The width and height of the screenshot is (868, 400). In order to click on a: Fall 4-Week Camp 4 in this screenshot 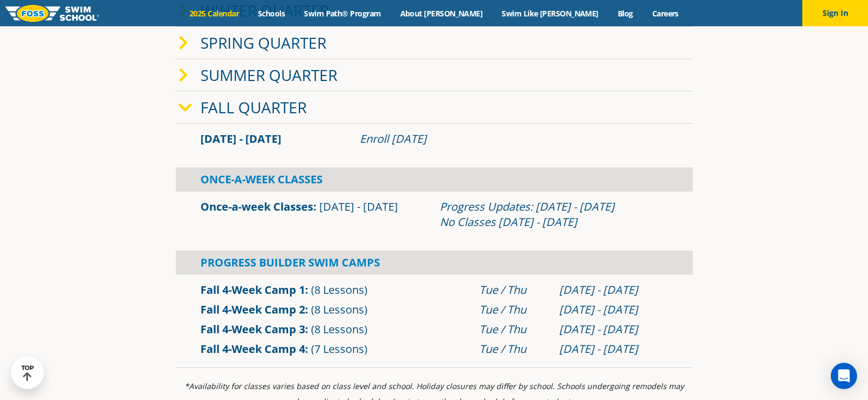, I will do `click(252, 349)`.